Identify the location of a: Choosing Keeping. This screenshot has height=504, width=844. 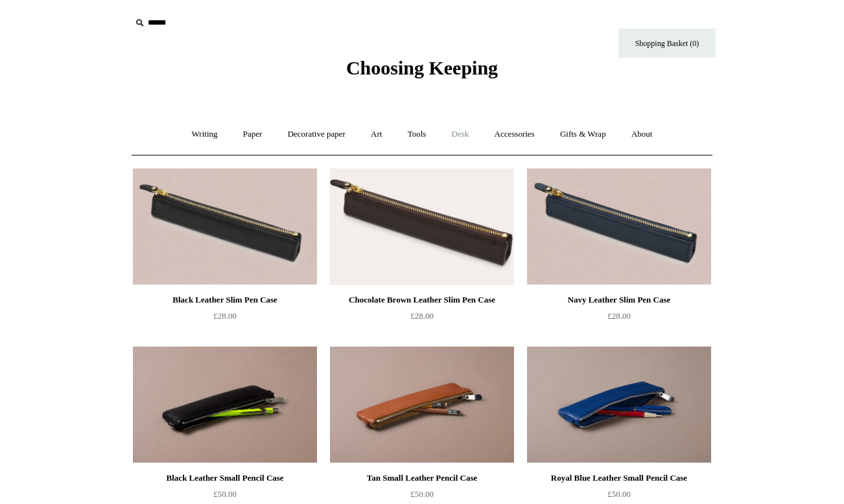
(422, 72).